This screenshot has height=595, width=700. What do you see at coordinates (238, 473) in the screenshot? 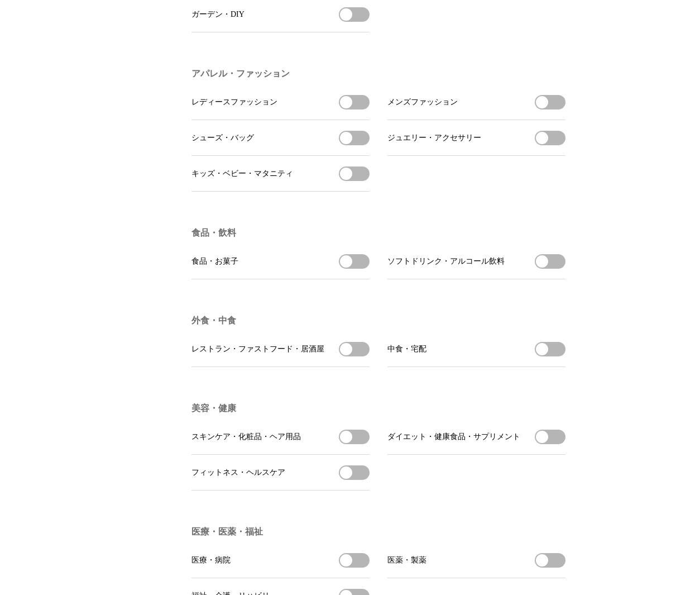
I see `span: フィットネス・ヘルスケア` at bounding box center [238, 473].